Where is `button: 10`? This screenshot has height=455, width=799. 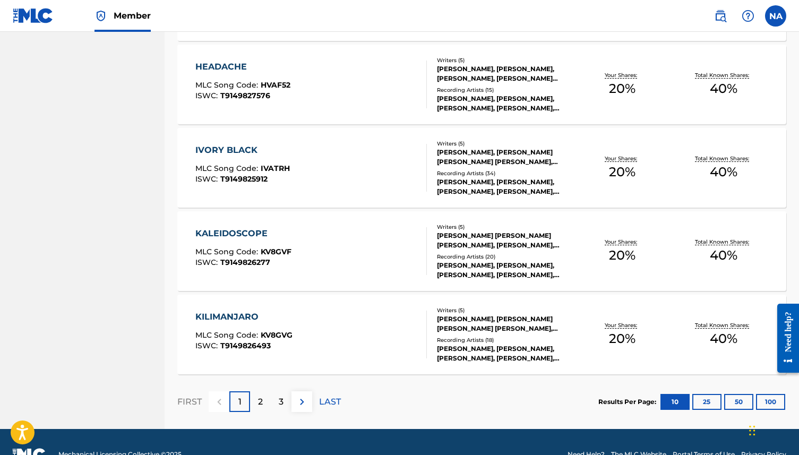
button: 10 is located at coordinates (675, 402).